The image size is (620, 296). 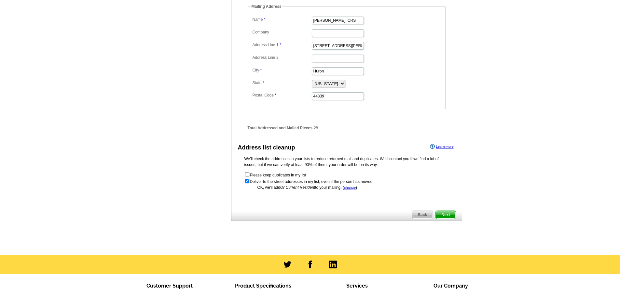 I want to click on span: Back, so click(x=422, y=215).